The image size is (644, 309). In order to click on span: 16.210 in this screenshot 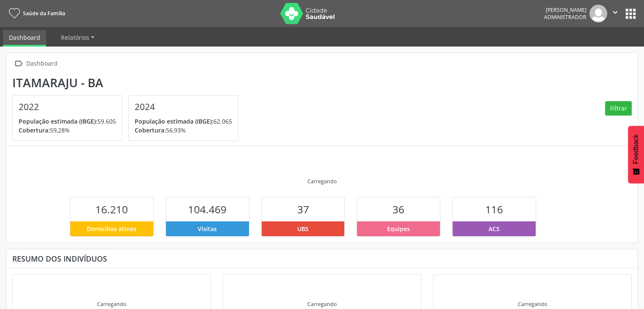, I will do `click(111, 209)`.